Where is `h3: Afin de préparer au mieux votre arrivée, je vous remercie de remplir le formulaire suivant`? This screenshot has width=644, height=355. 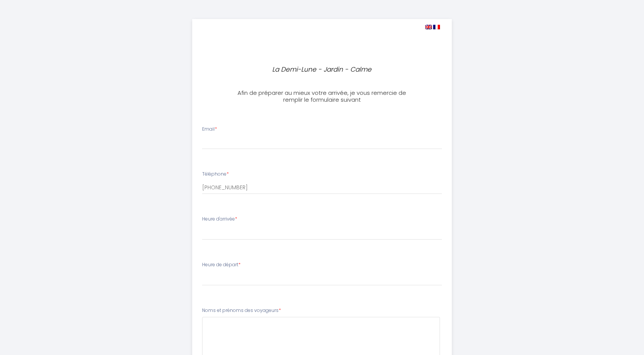
h3: Afin de préparer au mieux votre arrivée, je vous remercie de remplir le formulaire suivant is located at coordinates (321, 97).